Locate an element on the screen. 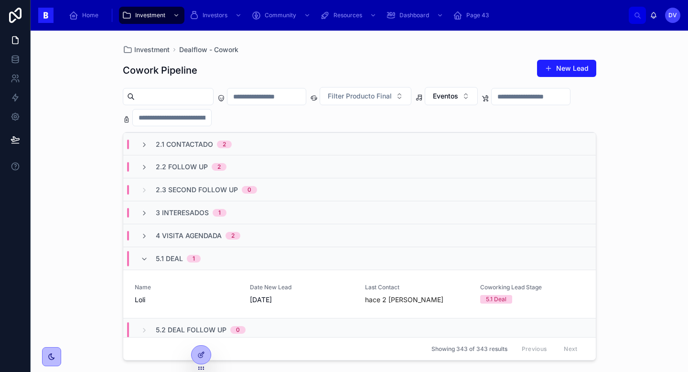 This screenshot has height=372, width=688. span: DV is located at coordinates (673, 15).